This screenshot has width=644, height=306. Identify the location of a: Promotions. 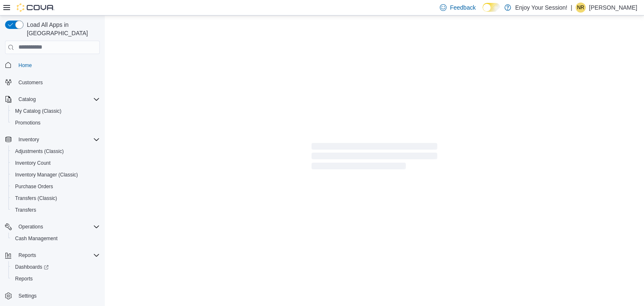
(28, 123).